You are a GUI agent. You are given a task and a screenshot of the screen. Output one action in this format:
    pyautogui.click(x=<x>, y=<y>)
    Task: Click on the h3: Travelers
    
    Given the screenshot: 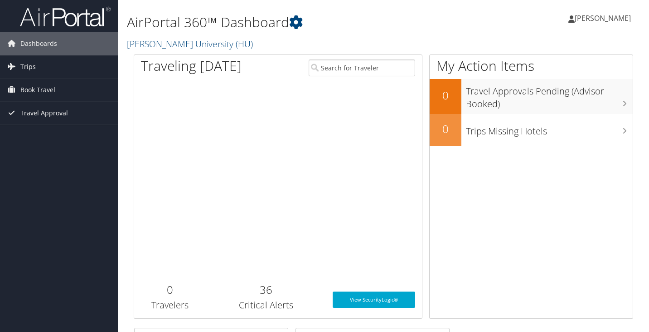 What is the action you would take?
    pyautogui.click(x=170, y=305)
    